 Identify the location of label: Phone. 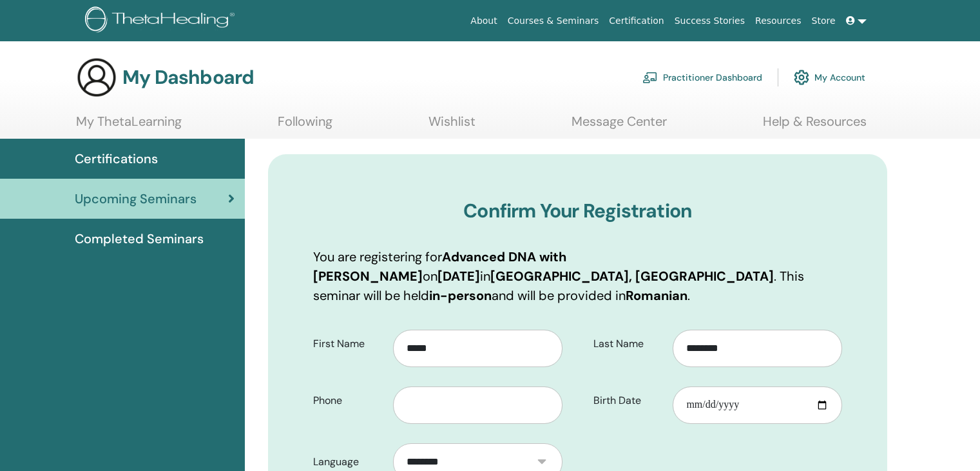
(348, 401).